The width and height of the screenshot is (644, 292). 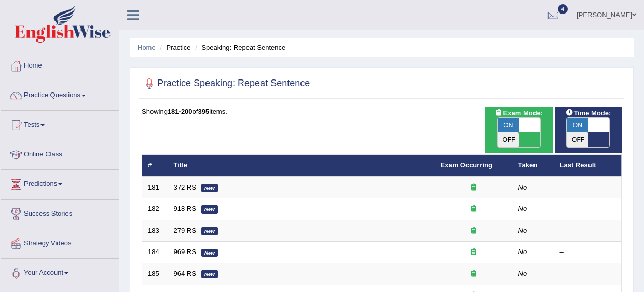 I want to click on a: 969 RS, so click(x=185, y=251).